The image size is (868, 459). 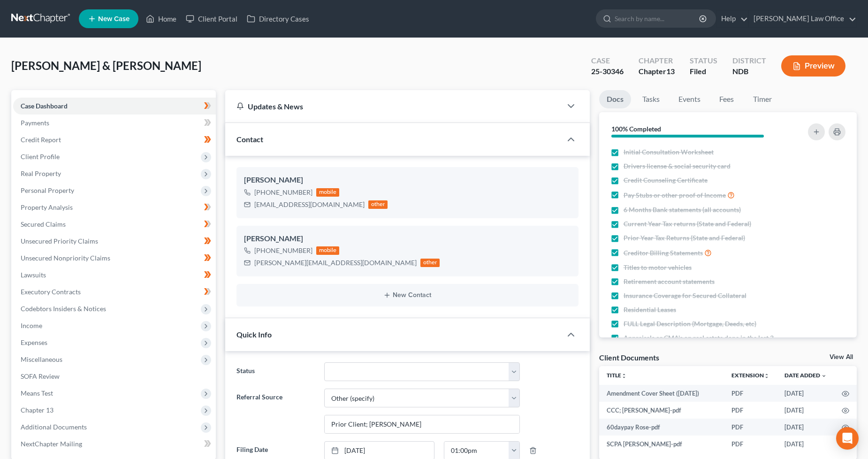 What do you see at coordinates (249, 139) in the screenshot?
I see `span: Contact` at bounding box center [249, 139].